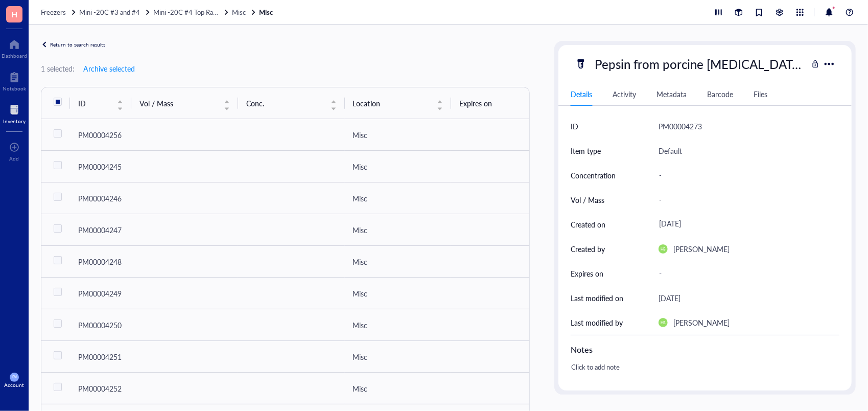  Describe the element at coordinates (186, 12) in the screenshot. I see `span: Mini -20C #4 Top Rack` at that location.